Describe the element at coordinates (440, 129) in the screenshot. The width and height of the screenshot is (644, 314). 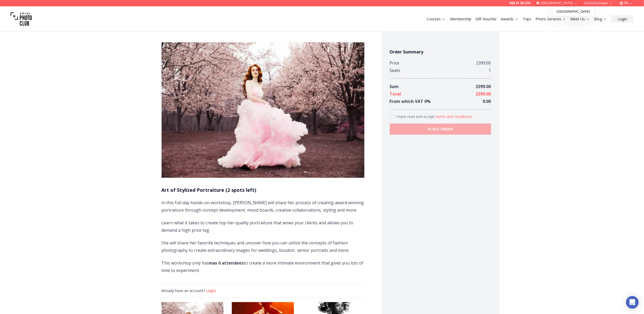
I see `b: PLACE ORDER` at that location.